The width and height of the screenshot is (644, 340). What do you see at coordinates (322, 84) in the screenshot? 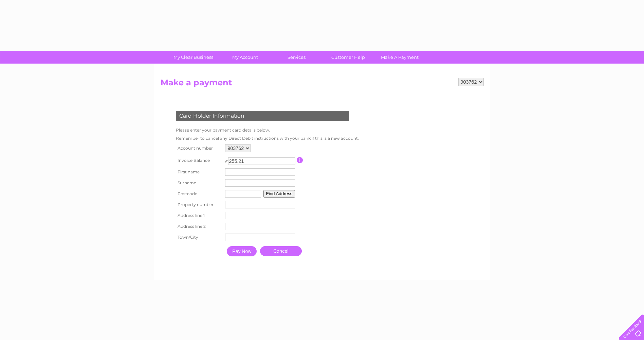
I see `h2: Make a payment` at bounding box center [322, 84].